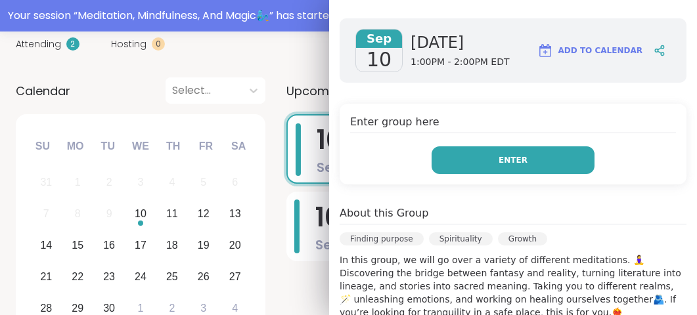 This screenshot has height=315, width=697. What do you see at coordinates (140, 183) in the screenshot?
I see `div: Not available Wednesday, September 3rd, 2025` at bounding box center [140, 183].